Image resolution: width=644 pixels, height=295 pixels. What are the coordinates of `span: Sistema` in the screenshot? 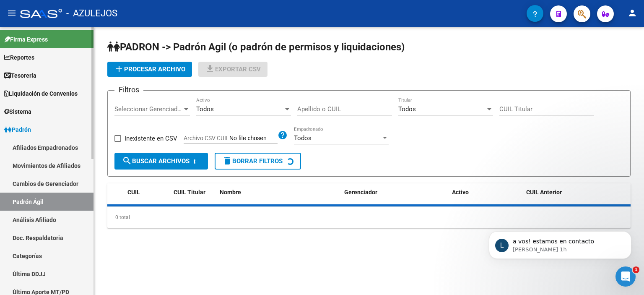 It's located at (17, 112).